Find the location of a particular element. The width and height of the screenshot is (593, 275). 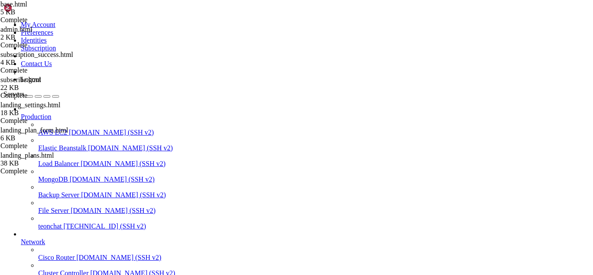

x-row: 2 updates can be applied immediately. is located at coordinates (242, 128).